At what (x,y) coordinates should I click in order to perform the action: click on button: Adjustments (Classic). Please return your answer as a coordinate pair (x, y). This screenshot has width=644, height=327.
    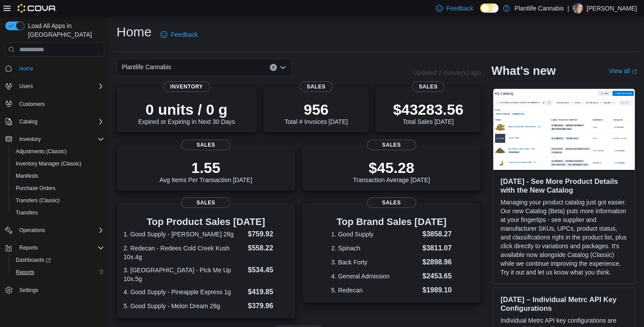
    Looking at the image, I should click on (58, 151).